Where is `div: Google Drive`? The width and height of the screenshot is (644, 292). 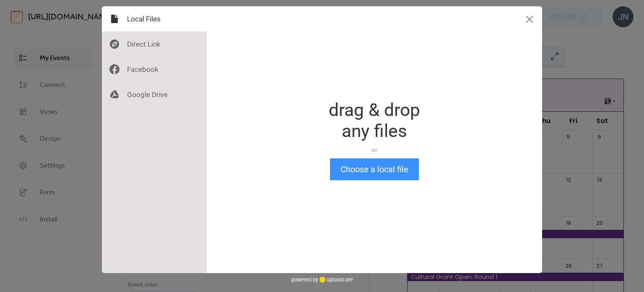 div: Google Drive is located at coordinates (154, 94).